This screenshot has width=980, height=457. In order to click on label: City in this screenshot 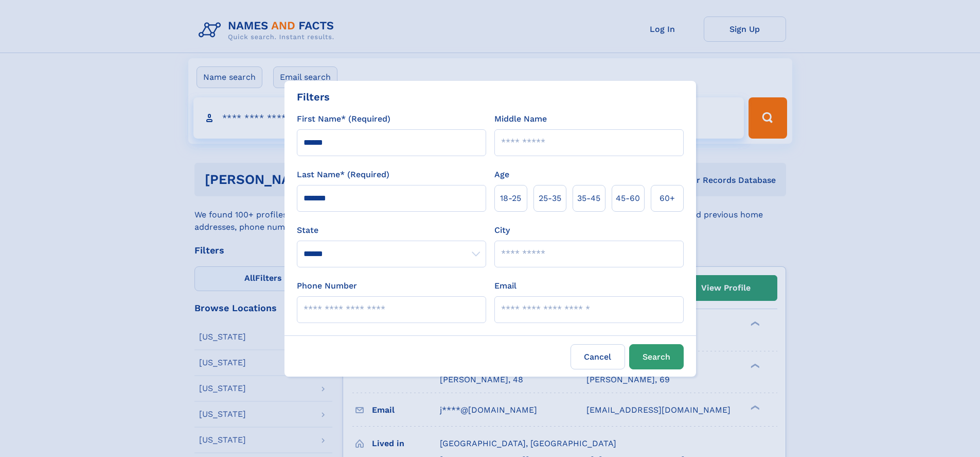, I will do `click(502, 230)`.